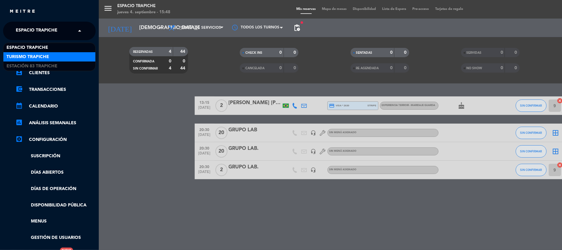 The width and height of the screenshot is (562, 250). Describe the element at coordinates (56, 123) in the screenshot. I see `a: assessmentANÁLISIS SEMANALES` at that location.